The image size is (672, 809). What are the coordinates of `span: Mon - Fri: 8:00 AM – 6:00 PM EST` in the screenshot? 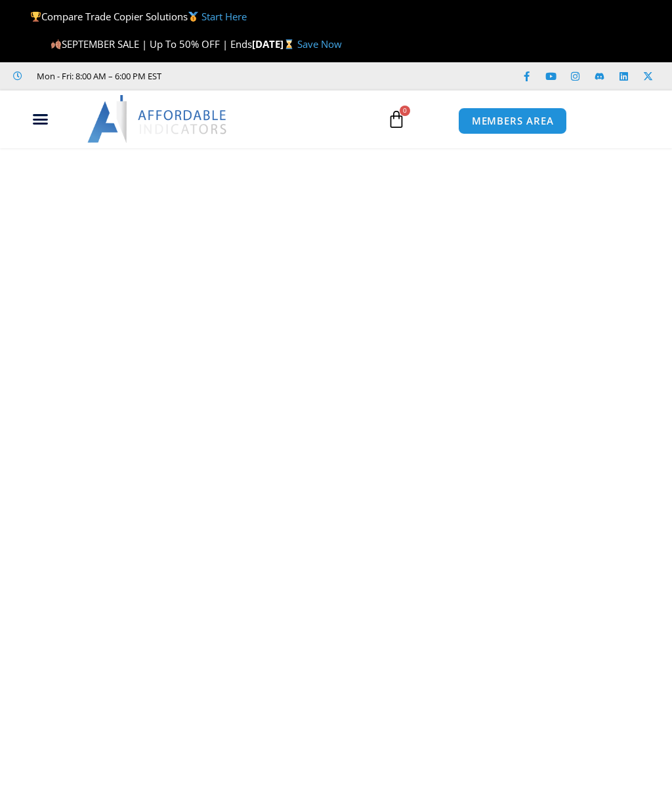 It's located at (97, 76).